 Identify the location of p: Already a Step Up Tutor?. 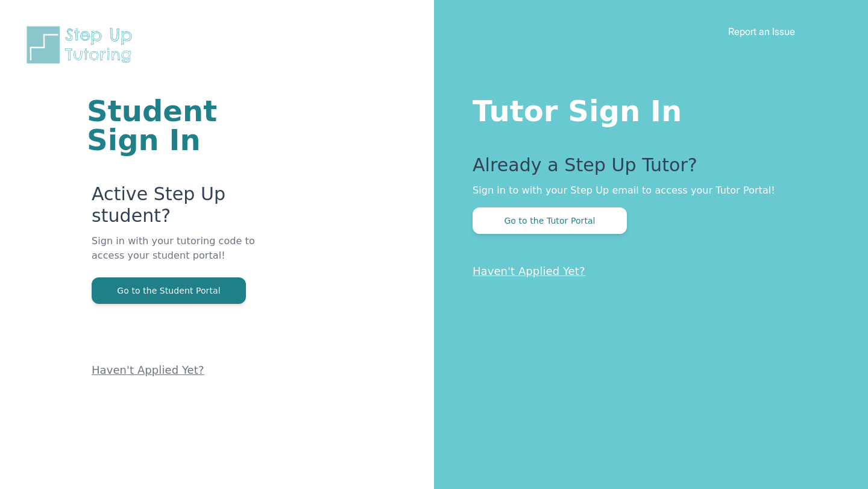
(646, 169).